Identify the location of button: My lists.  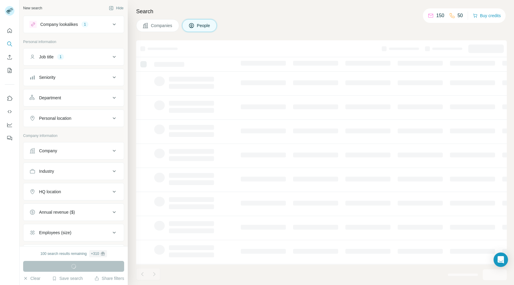
(10, 70).